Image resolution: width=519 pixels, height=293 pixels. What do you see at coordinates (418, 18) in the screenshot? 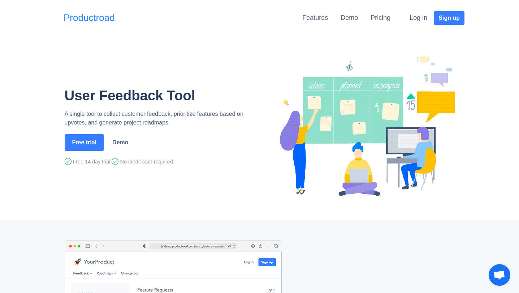
I see `button: Log in` at bounding box center [418, 18].